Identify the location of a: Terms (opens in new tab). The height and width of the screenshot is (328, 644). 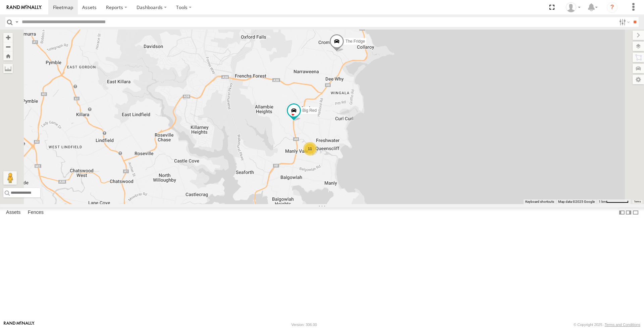
(637, 201).